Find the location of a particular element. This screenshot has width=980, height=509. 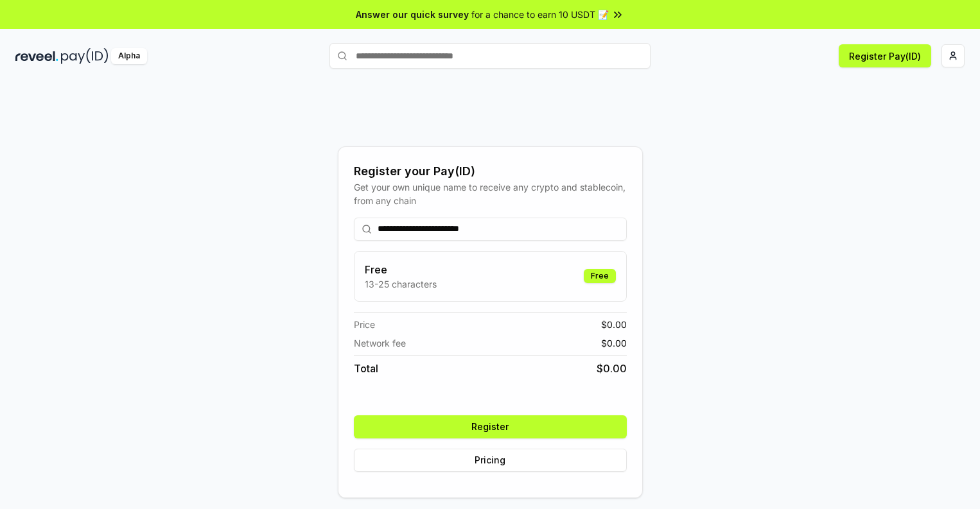

span: Total is located at coordinates (366, 368).